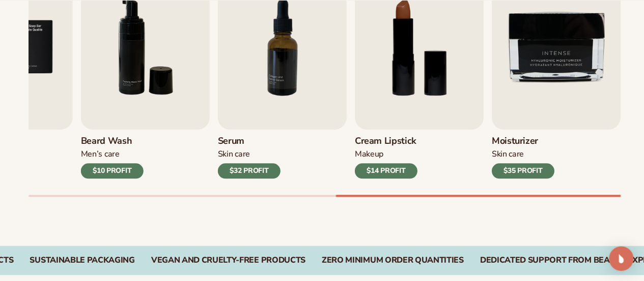 Image resolution: width=644 pixels, height=281 pixels. I want to click on div: Makeup, so click(386, 154).